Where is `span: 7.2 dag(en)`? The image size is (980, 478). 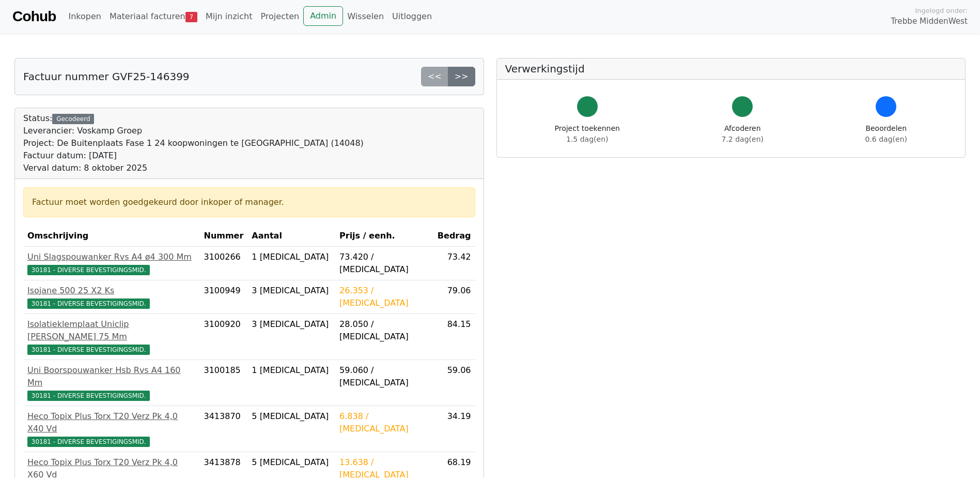
span: 7.2 dag(en) is located at coordinates (742, 139).